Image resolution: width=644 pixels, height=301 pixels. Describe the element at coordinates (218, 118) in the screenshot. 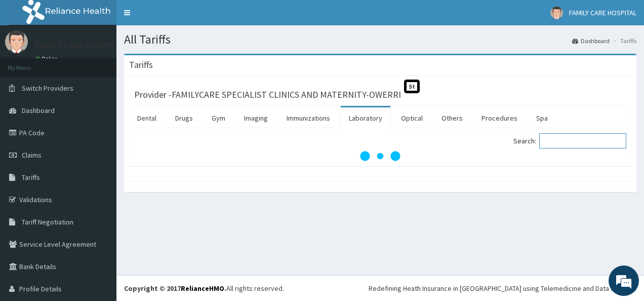

I see `a: Gym` at that location.